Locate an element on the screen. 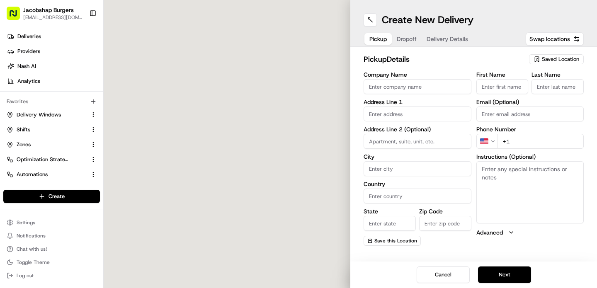  span: Delivery Windows is located at coordinates (39, 115).